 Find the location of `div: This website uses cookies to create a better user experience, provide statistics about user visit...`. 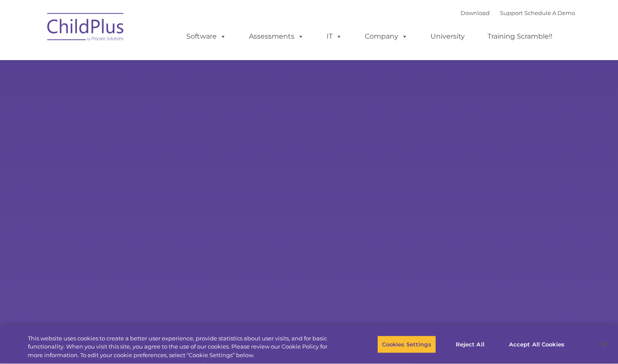

div: This website uses cookies to create a better user experience, provide statistics about user visit... is located at coordinates (184, 347).